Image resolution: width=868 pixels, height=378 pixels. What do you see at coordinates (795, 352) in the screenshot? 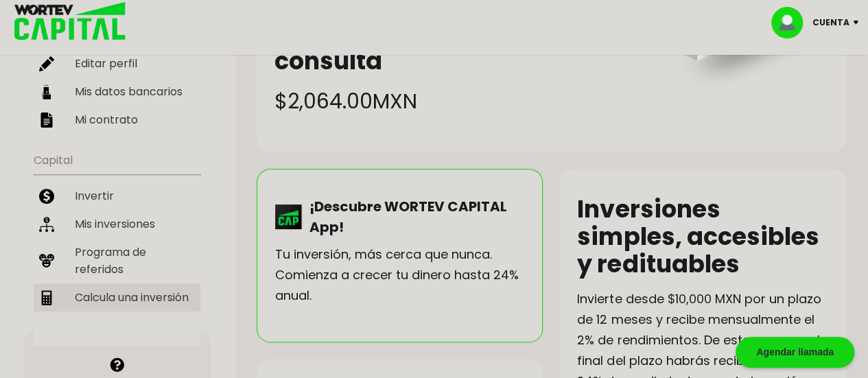
I see `div: Agendar llamada` at bounding box center [795, 352].